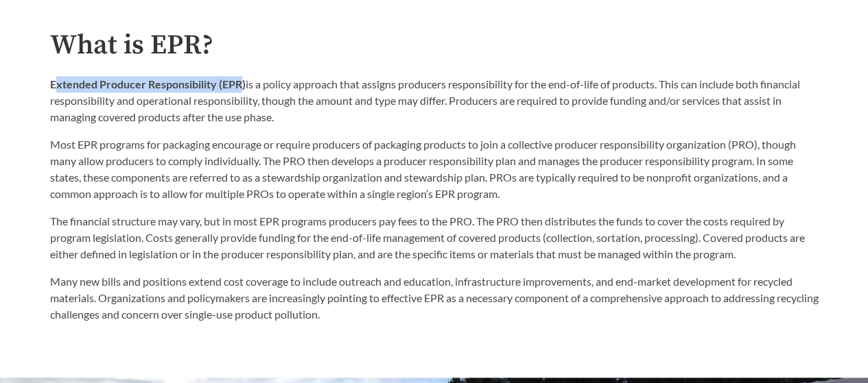 The width and height of the screenshot is (868, 383). What do you see at coordinates (435, 45) in the screenshot?
I see `h2: What is EPR?` at bounding box center [435, 45].